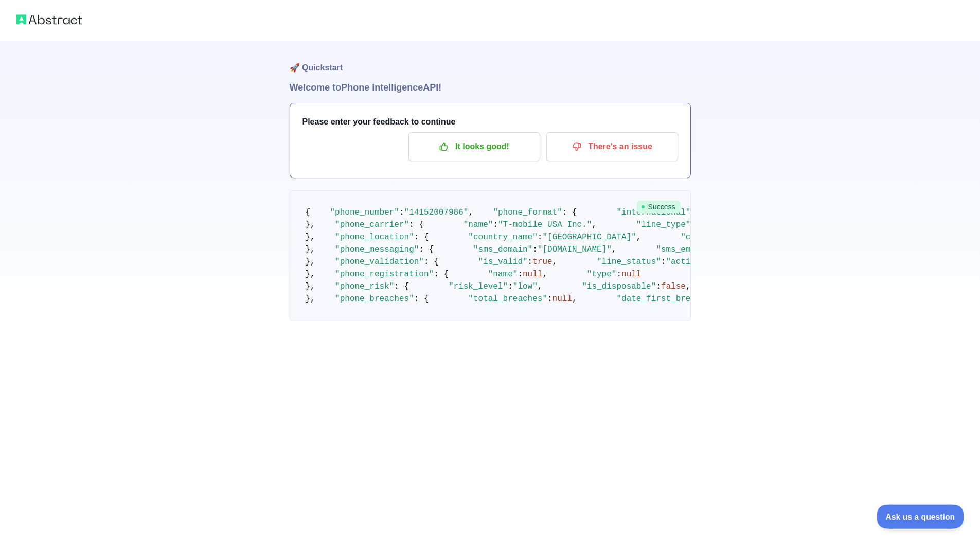  What do you see at coordinates (502, 250) in the screenshot?
I see `span: "sms_domain"` at bounding box center [502, 250].